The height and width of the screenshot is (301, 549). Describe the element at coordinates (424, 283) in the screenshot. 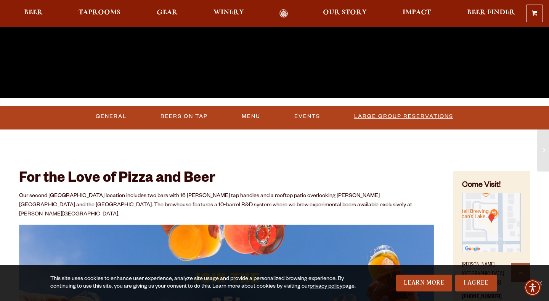

I see `a: Learn More` at that location.